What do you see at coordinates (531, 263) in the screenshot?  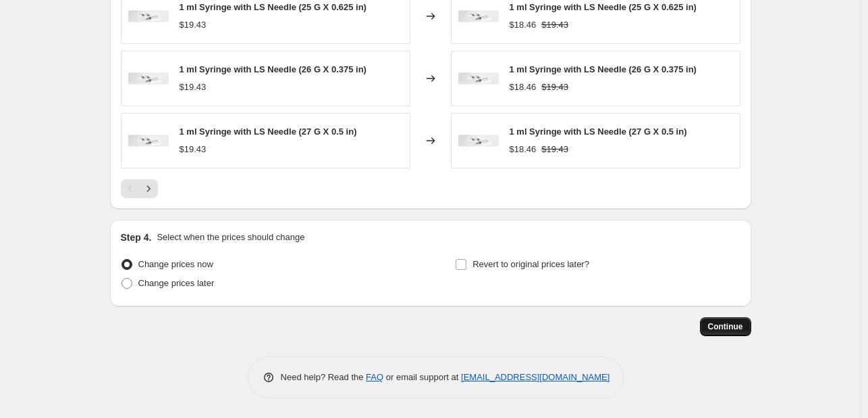 I see `span: Revert to original prices later?` at bounding box center [531, 263].